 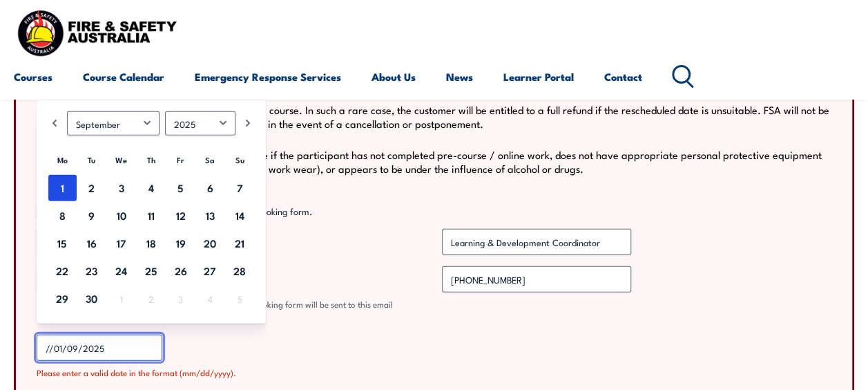 I want to click on span: 5, so click(x=240, y=299).